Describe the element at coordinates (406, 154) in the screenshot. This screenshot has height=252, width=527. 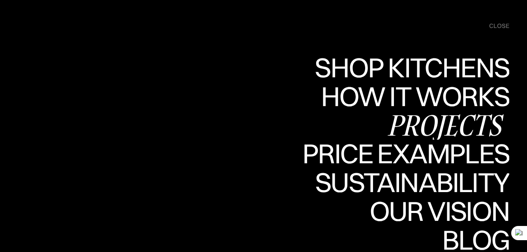
I see `a: Price examplesPrice examples` at that location.